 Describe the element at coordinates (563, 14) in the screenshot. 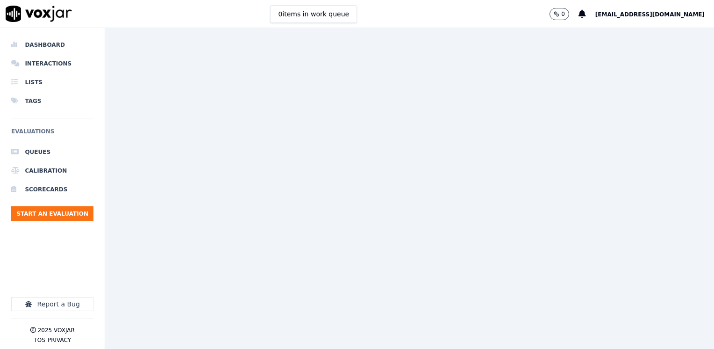

I see `p: 0` at that location.